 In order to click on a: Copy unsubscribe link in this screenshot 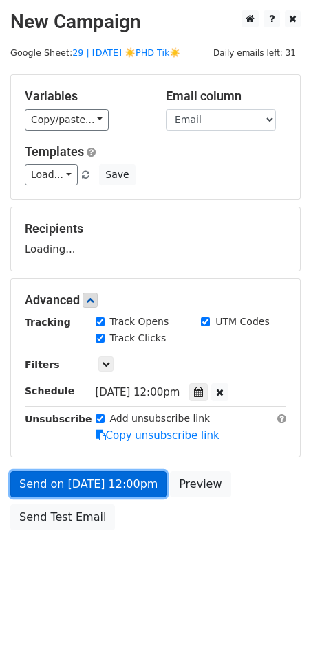, I will do `click(157, 436)`.